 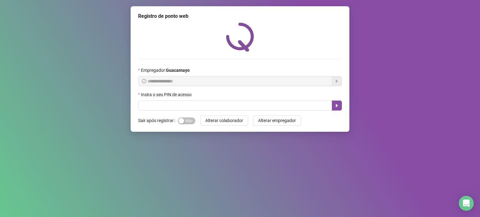 What do you see at coordinates (240, 37) in the screenshot?
I see `img: QRPoint` at bounding box center [240, 37].